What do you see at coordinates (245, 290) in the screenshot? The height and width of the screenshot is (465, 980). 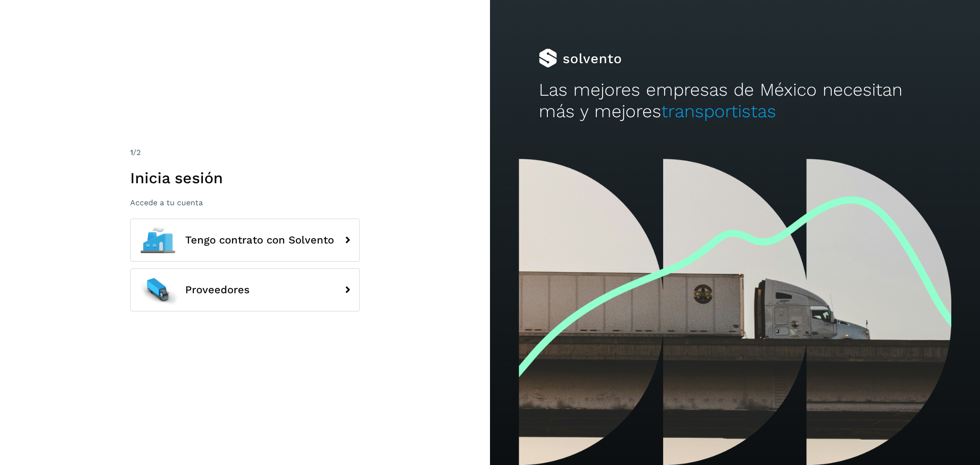 I see `button: Proveedores` at bounding box center [245, 290].